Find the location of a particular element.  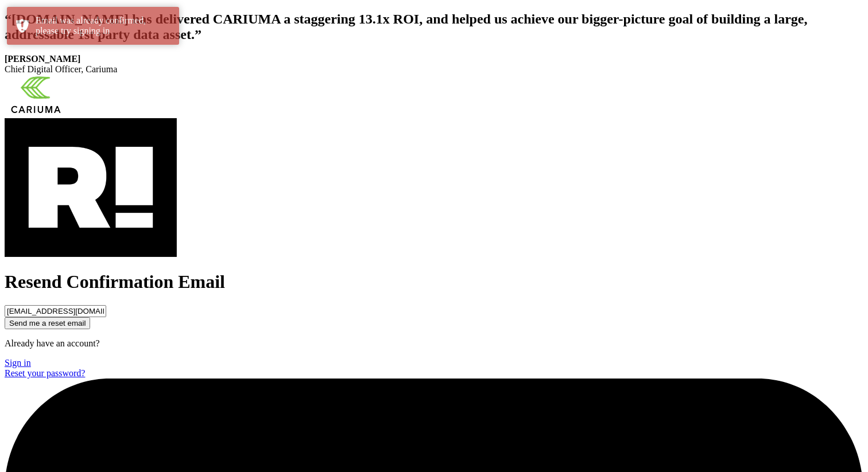

span: Chief Digital Officer, Cariuma is located at coordinates (61, 69).